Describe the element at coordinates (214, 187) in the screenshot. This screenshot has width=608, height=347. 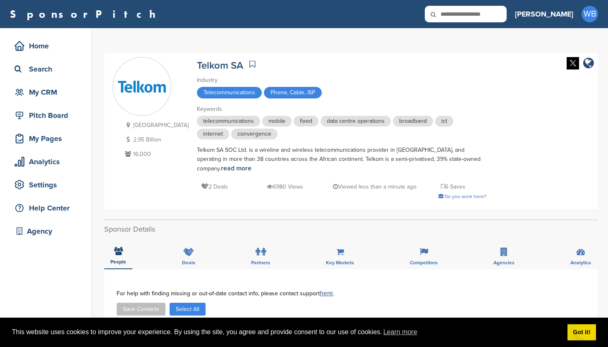
I see `p: 2 Deals` at that location.